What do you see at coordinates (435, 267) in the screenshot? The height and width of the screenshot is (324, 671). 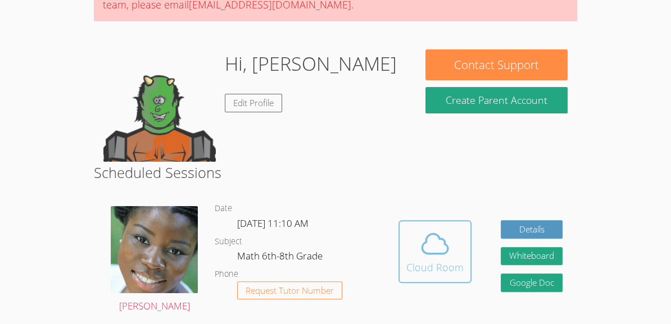 I see `div: Cloud Room` at bounding box center [435, 267].